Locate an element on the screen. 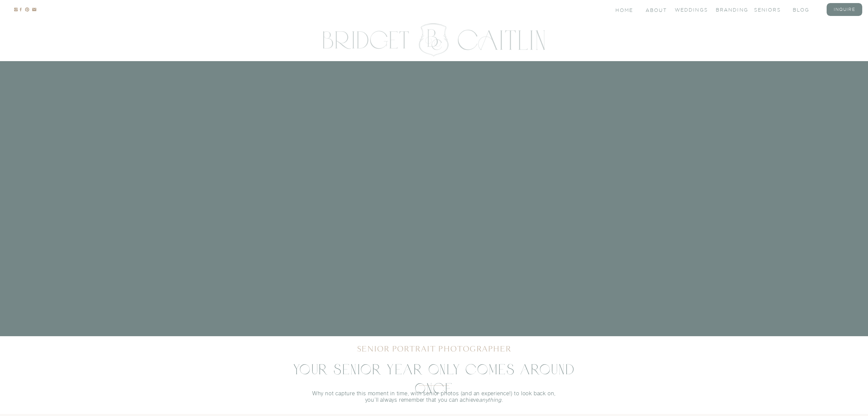 The width and height of the screenshot is (868, 416). nav: About is located at coordinates (656, 9).